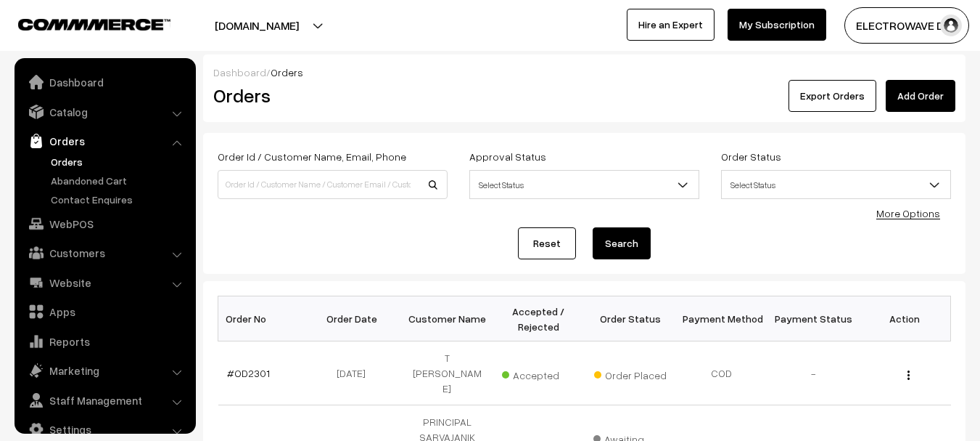 The image size is (980, 441). I want to click on th: Order No, so click(264, 319).